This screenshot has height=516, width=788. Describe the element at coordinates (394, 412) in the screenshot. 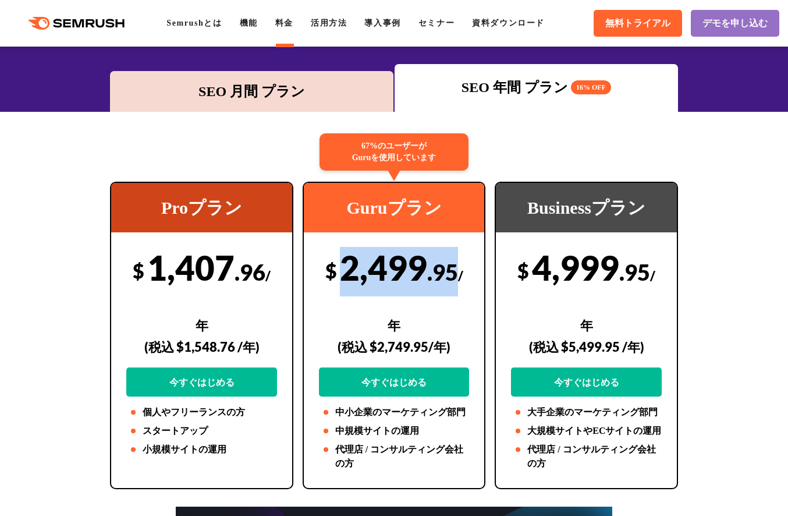

I see `li: 中小企業のマーケティング部門` at that location.